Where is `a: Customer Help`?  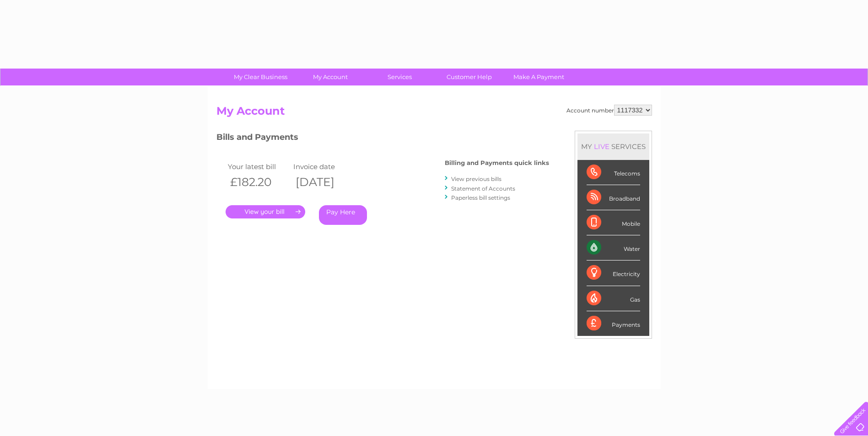
a: Customer Help is located at coordinates (469, 77).